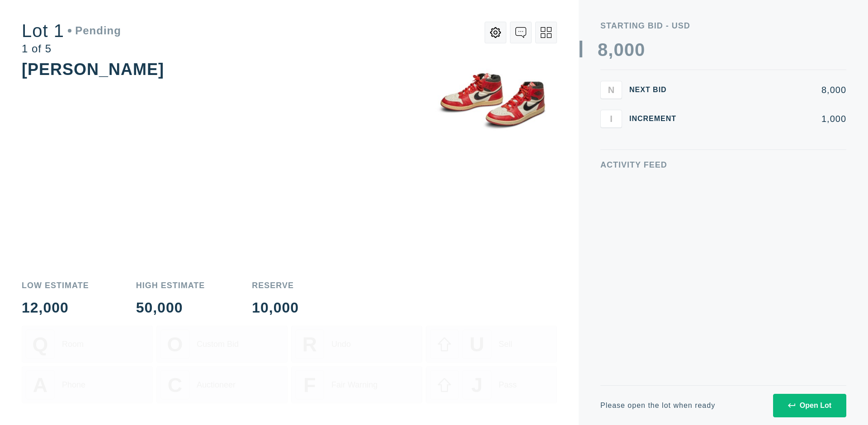  What do you see at coordinates (55, 308) in the screenshot?
I see `div: 12,000` at bounding box center [55, 308].